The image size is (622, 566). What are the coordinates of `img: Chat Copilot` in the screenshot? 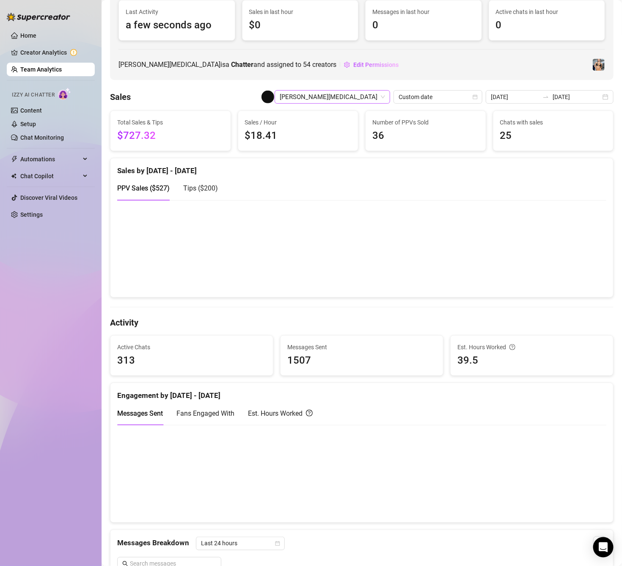 It's located at (14, 176).